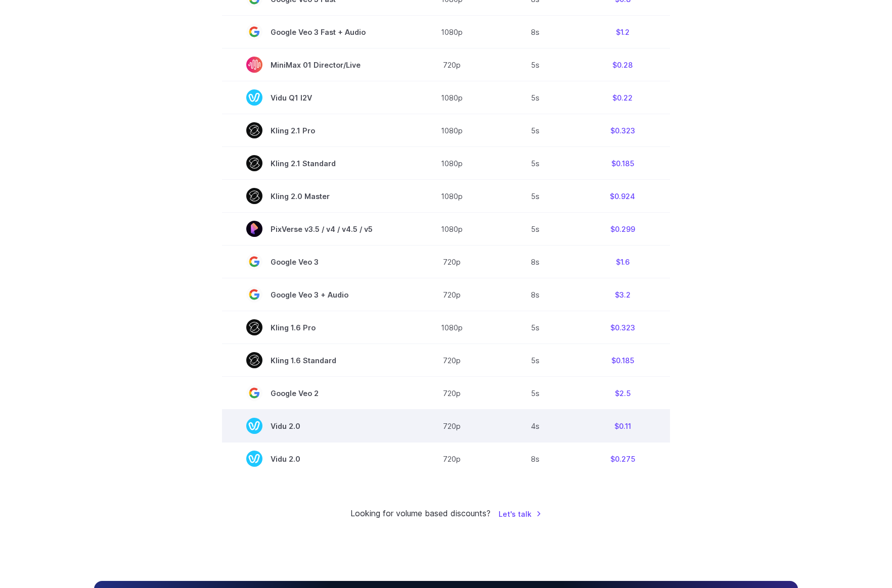 Image resolution: width=892 pixels, height=588 pixels. What do you see at coordinates (420, 514) in the screenshot?
I see `small: Looking for volume based discounts?` at bounding box center [420, 514].